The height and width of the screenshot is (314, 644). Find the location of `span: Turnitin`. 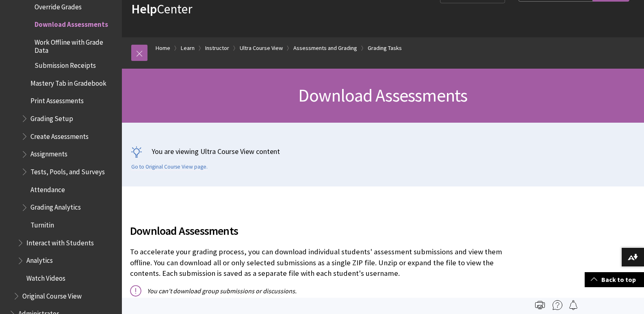

span: Turnitin is located at coordinates (42, 223).